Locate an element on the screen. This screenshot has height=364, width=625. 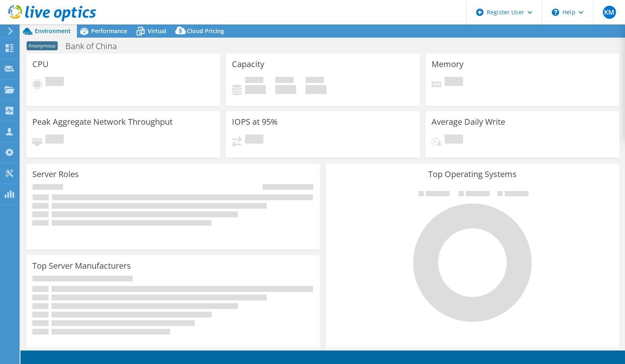
h3: Peak Aggregate Network Throughput is located at coordinates (103, 122).